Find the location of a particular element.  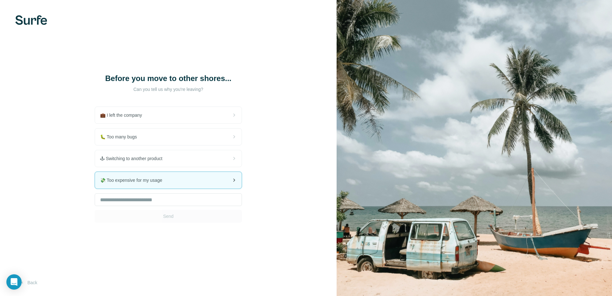

p: Can you tell us why you're leaving? is located at coordinates (168, 89).